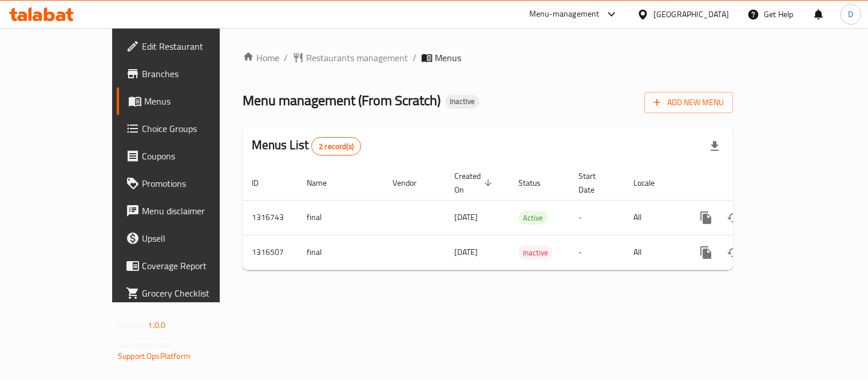 The height and width of the screenshot is (380, 868). What do you see at coordinates (194, 46) in the screenshot?
I see `span: Edit Restaurant` at bounding box center [194, 46].